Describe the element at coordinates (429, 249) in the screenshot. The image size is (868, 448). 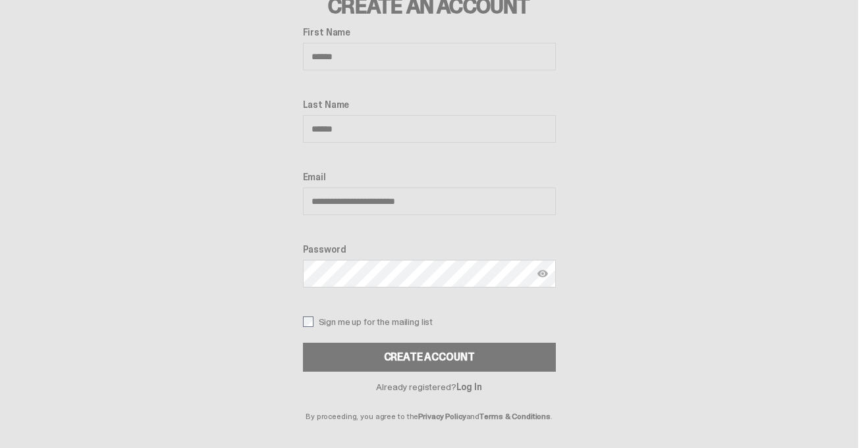
I see `label: Password` at that location.